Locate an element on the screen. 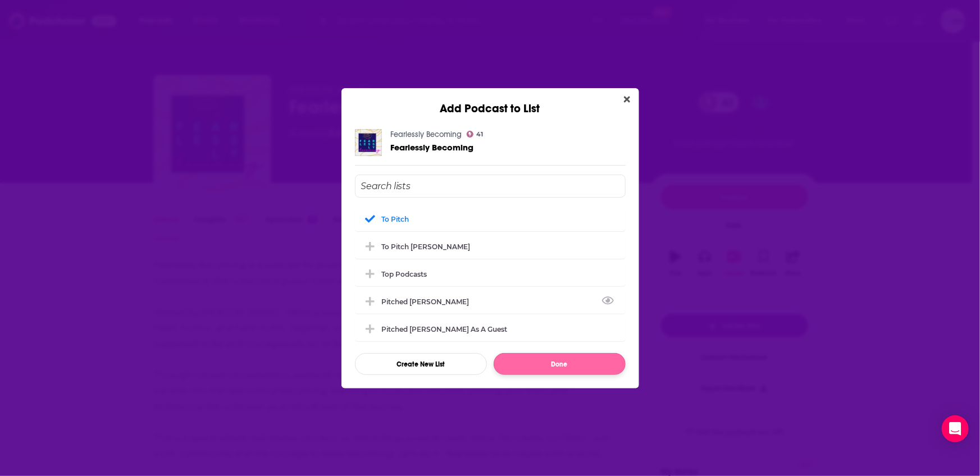 The height and width of the screenshot is (476, 980). button: Done is located at coordinates (559, 364).